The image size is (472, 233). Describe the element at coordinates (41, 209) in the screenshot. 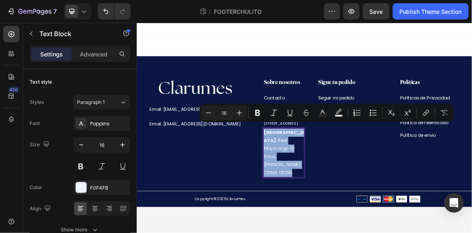

I see `div: Align` at that location.